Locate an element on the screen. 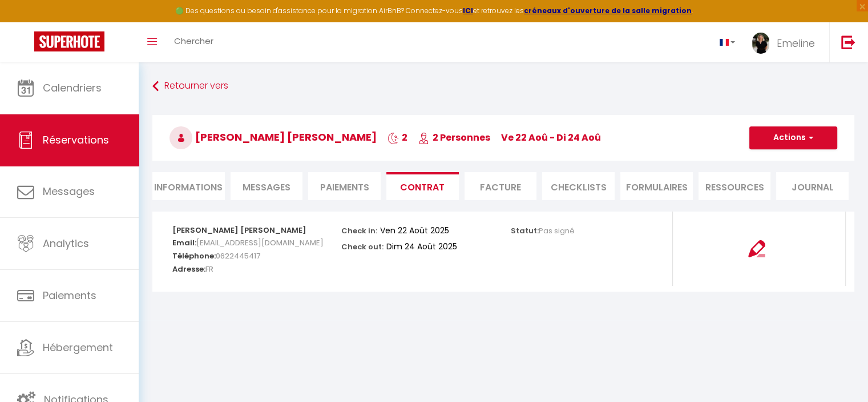 This screenshot has width=868, height=402. button: Actions is located at coordinates (793, 138).